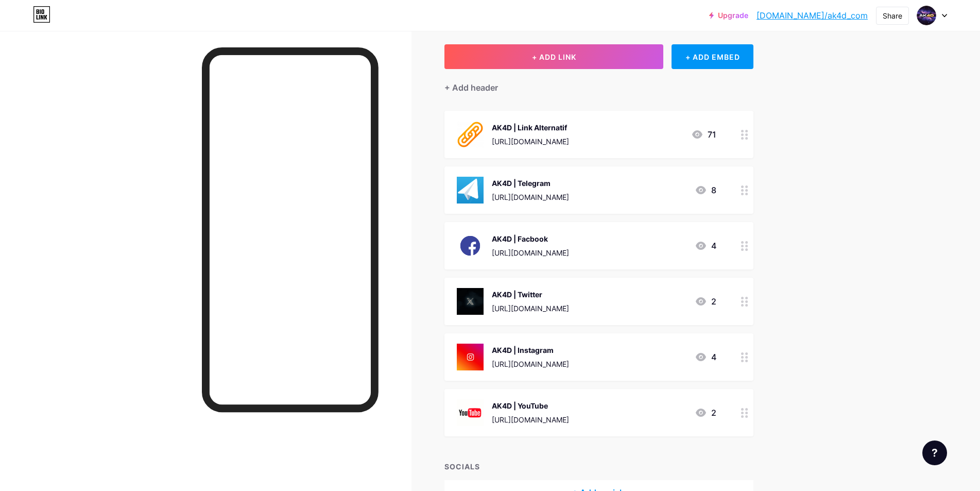 This screenshot has height=491, width=980. I want to click on div: AK4D | Facbook, so click(531, 238).